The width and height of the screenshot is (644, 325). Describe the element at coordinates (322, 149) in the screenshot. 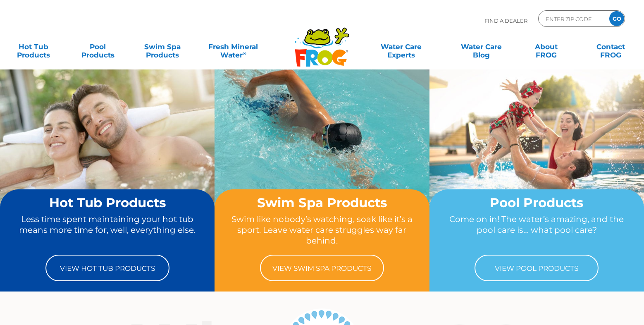

I see `img: home-banner-swim-spa-short` at that location.